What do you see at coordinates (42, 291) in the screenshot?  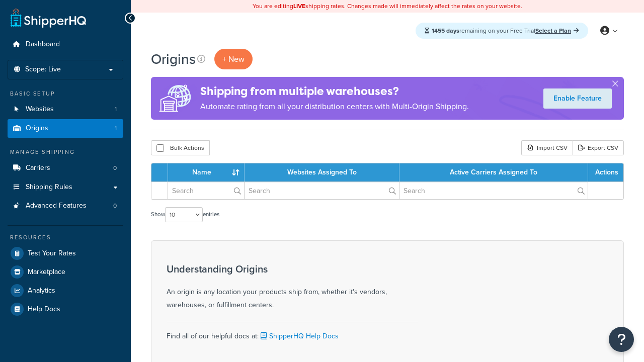 I see `span: Analytics` at bounding box center [42, 291].